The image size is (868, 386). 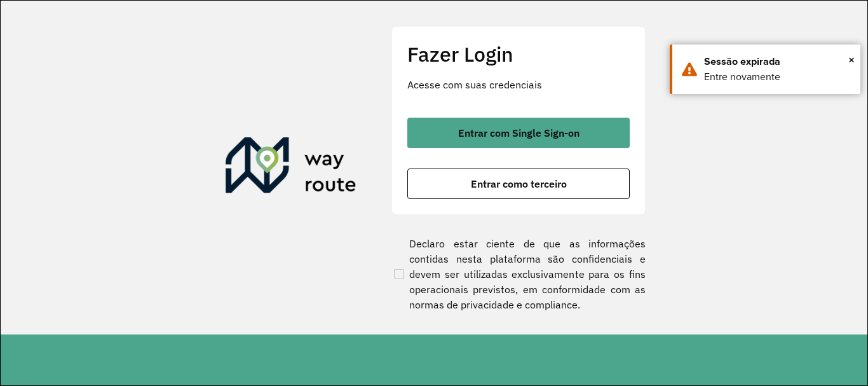 I want to click on img: Roteirizador AmbevTech, so click(x=291, y=168).